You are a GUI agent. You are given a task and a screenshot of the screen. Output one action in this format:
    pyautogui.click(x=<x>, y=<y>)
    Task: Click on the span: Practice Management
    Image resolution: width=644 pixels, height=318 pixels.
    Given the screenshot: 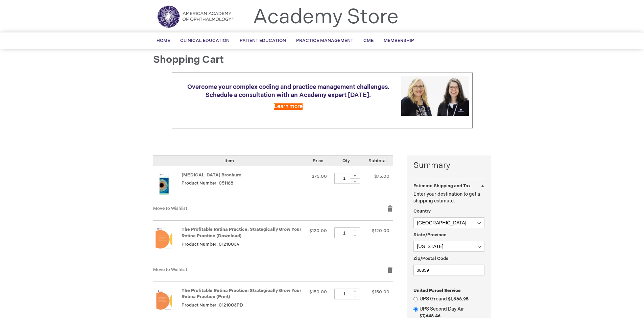 What is the action you would take?
    pyautogui.click(x=324, y=41)
    